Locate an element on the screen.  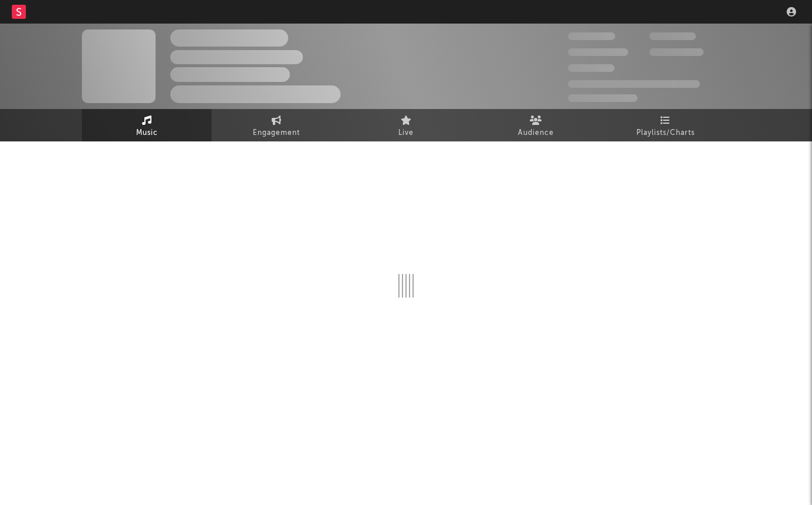
span: 1,000,000 is located at coordinates (676, 52).